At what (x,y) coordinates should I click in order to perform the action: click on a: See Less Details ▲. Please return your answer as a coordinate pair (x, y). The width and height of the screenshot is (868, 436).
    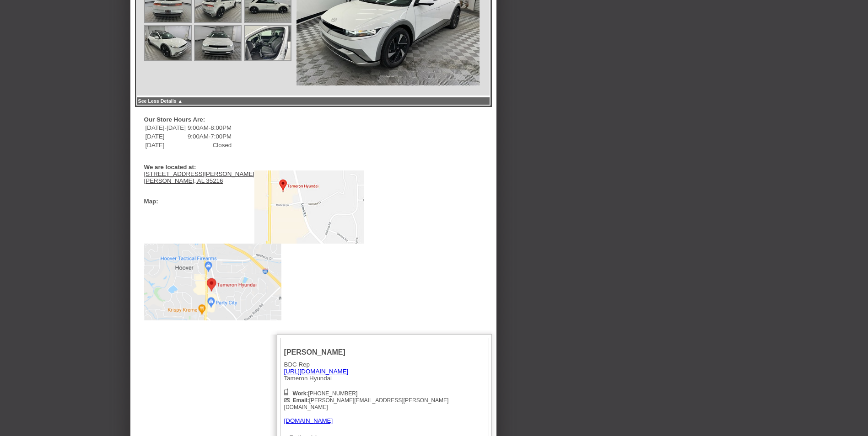
    Looking at the image, I should click on (161, 101).